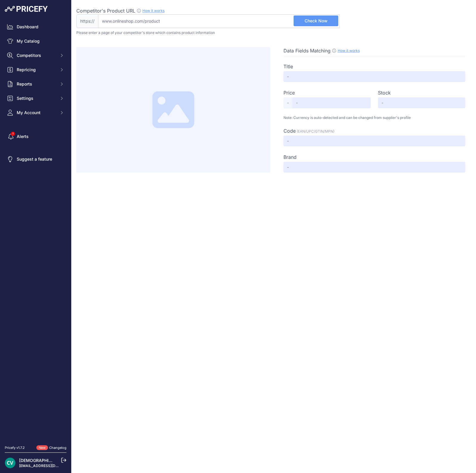 This screenshot has height=473, width=476. What do you see at coordinates (36, 113) in the screenshot?
I see `span: My Account` at bounding box center [36, 113].